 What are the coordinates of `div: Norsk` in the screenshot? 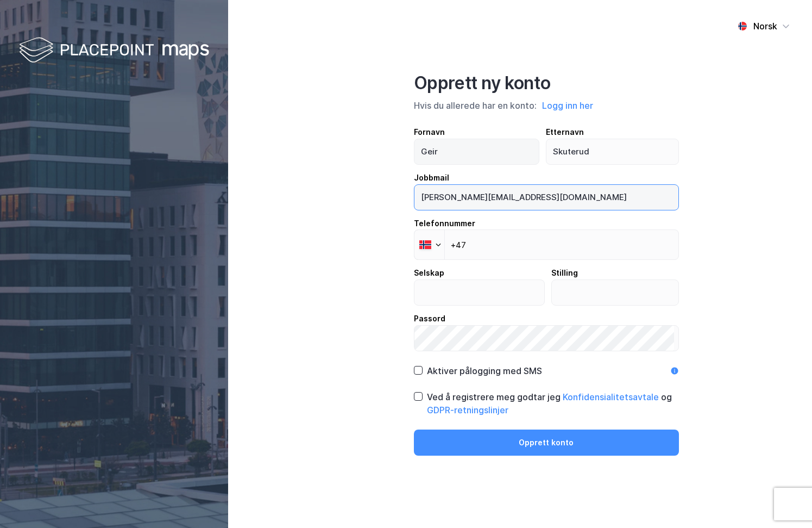 It's located at (766, 26).